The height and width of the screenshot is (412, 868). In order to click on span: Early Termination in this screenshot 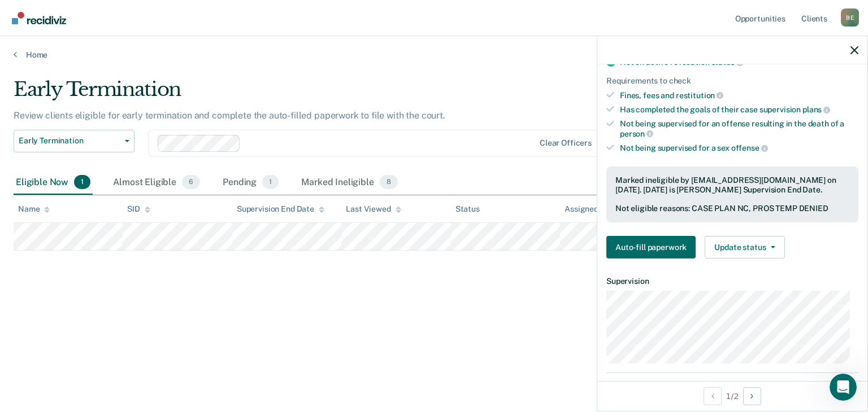, I will do `click(69, 140)`.